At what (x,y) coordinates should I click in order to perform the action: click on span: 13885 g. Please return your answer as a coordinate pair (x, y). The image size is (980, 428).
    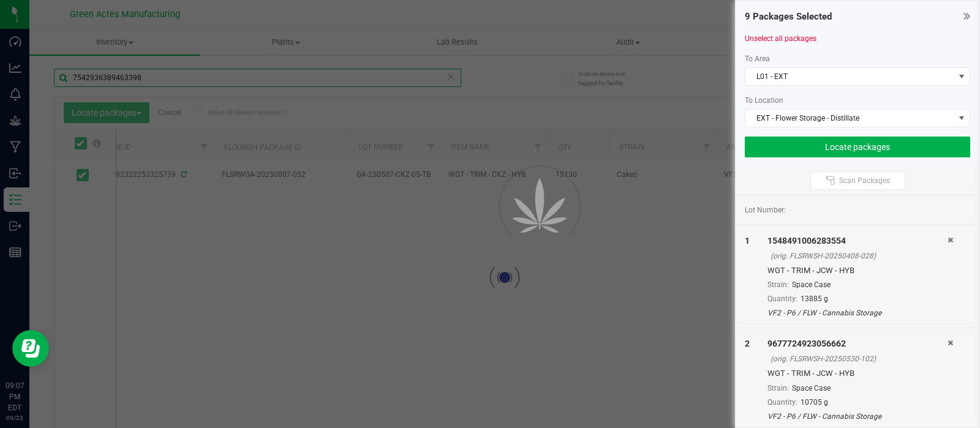
    Looking at the image, I should click on (814, 299).